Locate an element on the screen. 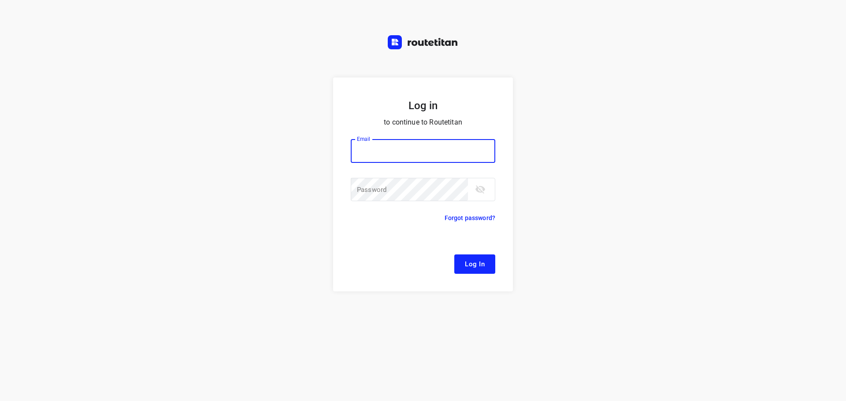 The width and height of the screenshot is (846, 401). button: toggle password visibility is located at coordinates (480, 189).